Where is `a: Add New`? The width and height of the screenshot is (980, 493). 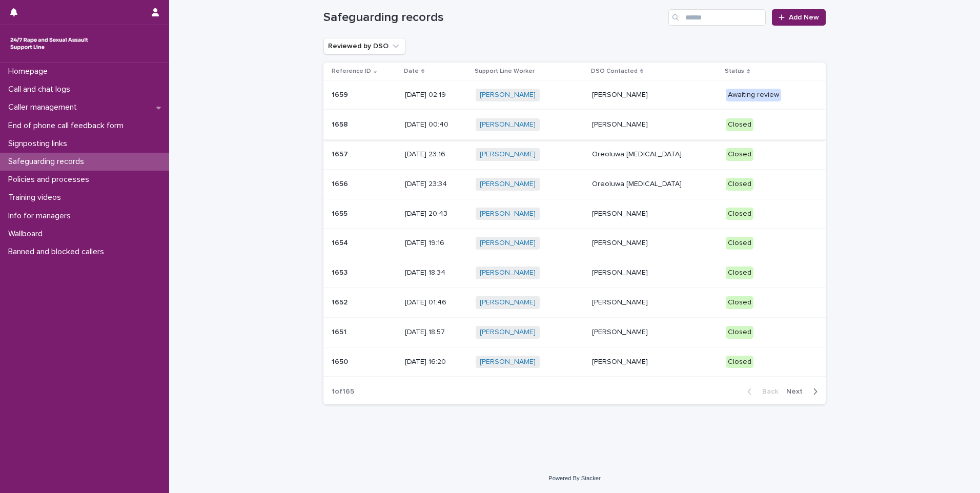 a: Add New is located at coordinates (798, 17).